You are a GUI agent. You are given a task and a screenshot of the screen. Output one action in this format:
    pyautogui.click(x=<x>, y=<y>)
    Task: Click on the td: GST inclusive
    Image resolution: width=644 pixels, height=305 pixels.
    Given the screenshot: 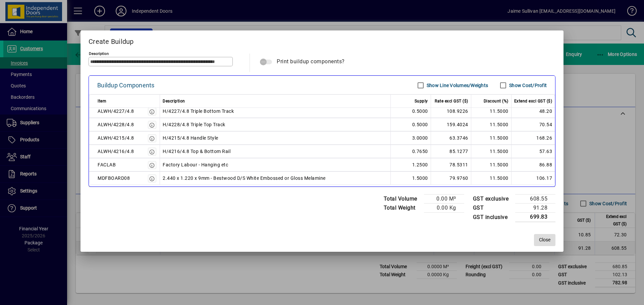 What is the action you would take?
    pyautogui.click(x=492, y=218)
    